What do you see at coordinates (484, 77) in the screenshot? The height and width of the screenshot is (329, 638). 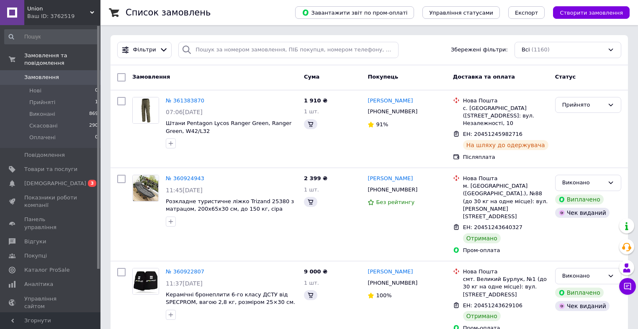 I see `span: Доставка та оплата` at bounding box center [484, 77].